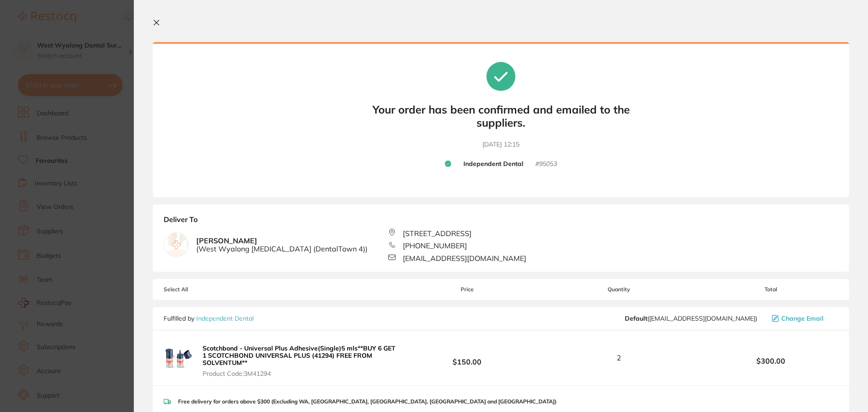 The width and height of the screenshot is (868, 412). I want to click on b: Independent Dental, so click(493, 164).